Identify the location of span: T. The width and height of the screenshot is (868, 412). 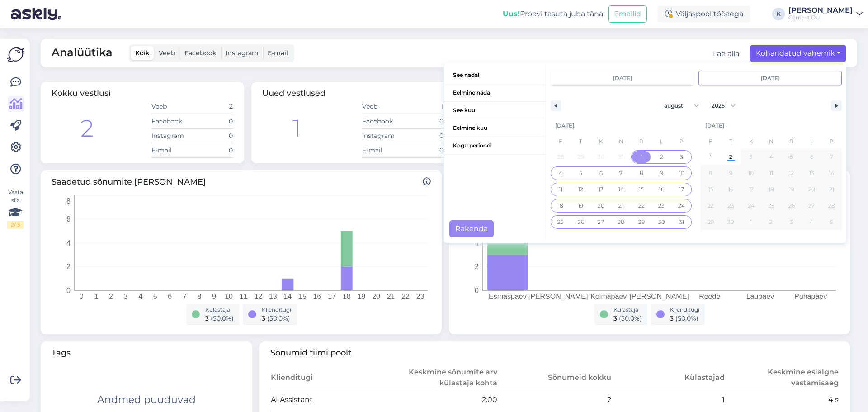
(731, 141).